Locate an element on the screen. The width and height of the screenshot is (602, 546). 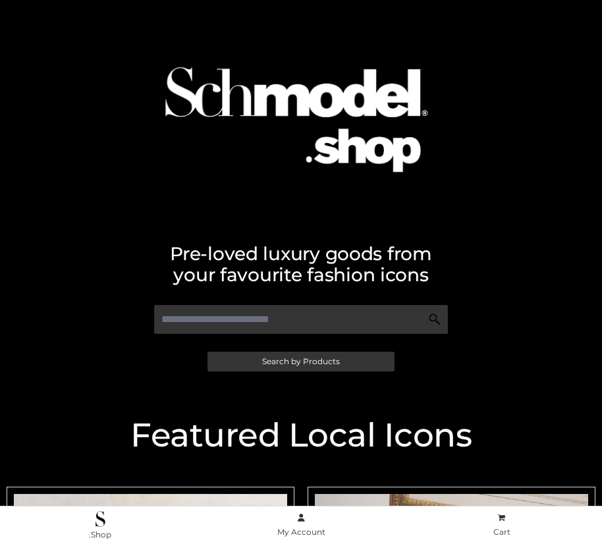
a: Search by Products is located at coordinates (301, 362).